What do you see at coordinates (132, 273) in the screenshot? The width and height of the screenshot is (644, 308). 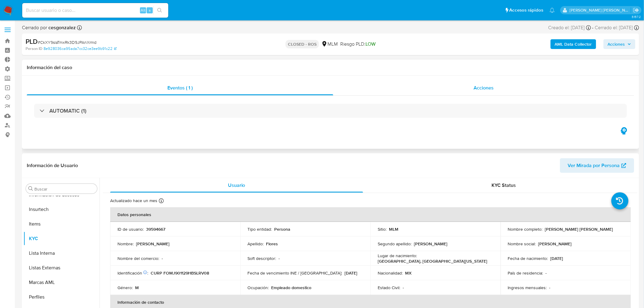 I see `p: Identificación :` at bounding box center [132, 273].